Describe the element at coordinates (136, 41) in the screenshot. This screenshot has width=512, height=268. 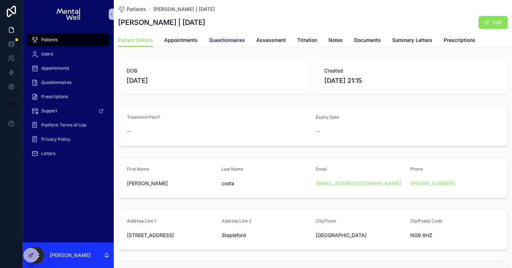
I see `a: Patient Details` at that location.